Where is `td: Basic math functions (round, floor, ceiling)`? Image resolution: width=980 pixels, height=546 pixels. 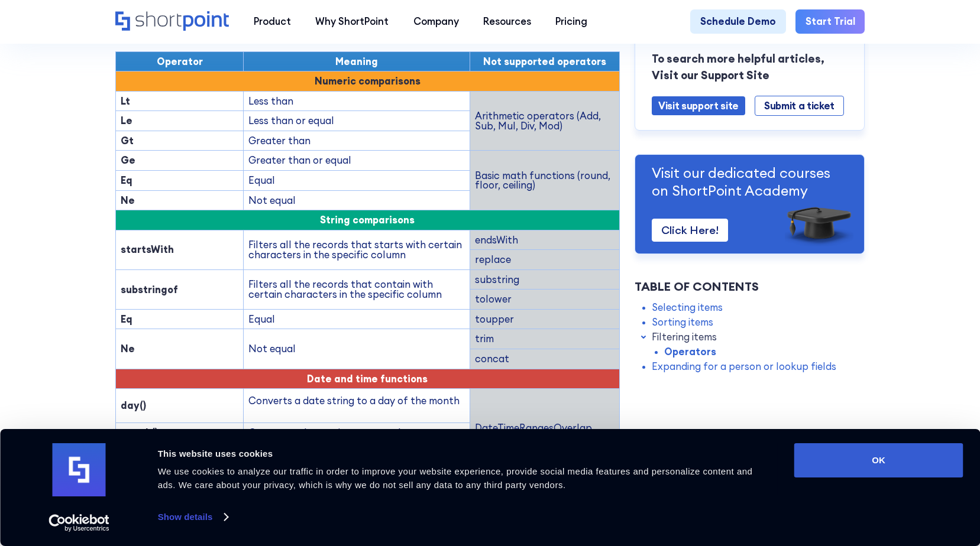
td: Basic math functions (round, floor, ceiling) is located at coordinates (544, 180).